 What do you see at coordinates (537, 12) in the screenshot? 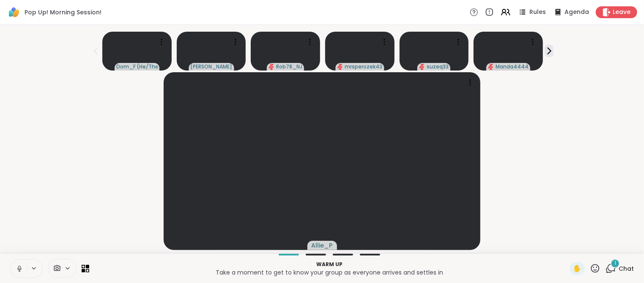
I see `span: Rules` at bounding box center [537, 12].